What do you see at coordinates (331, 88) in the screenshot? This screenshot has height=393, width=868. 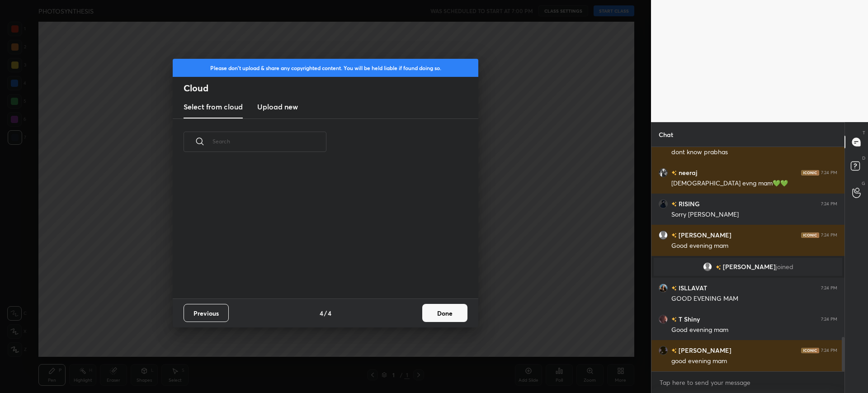 I see `h2: Cloud` at bounding box center [331, 88].